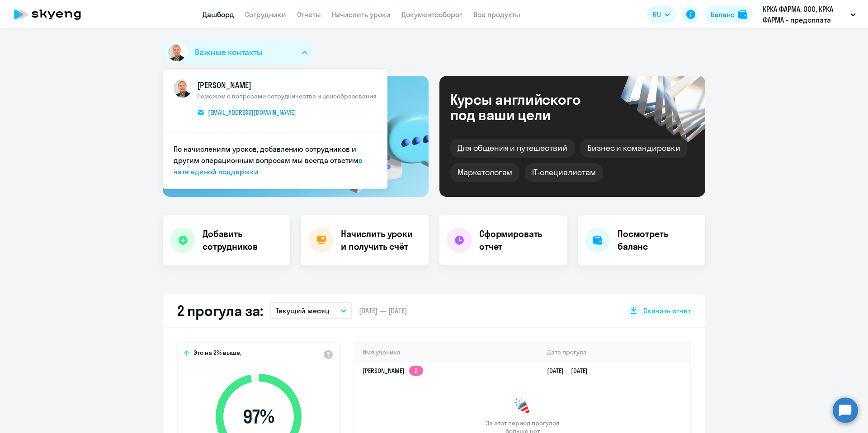  What do you see at coordinates (219, 14) in the screenshot?
I see `a: Дашборд` at bounding box center [219, 14].